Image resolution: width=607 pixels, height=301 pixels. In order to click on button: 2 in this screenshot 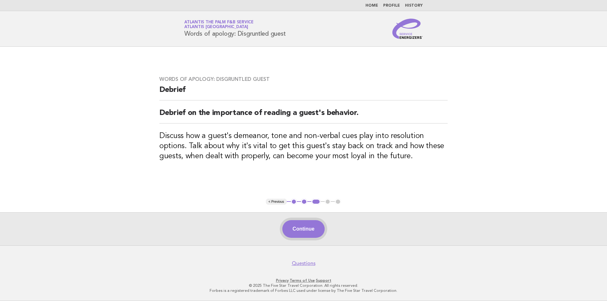, I will do `click(304, 202)`.